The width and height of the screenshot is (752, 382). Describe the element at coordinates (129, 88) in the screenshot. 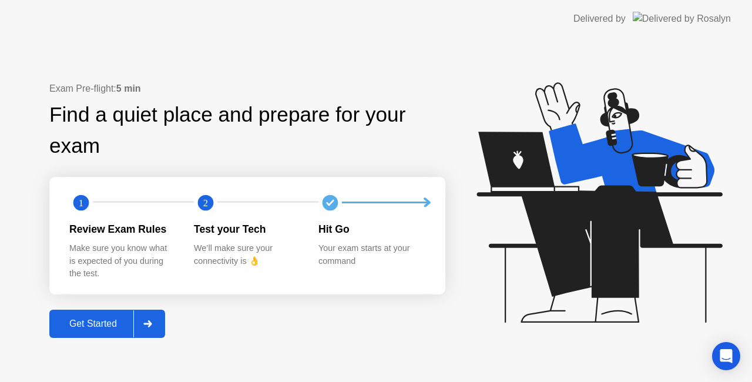

I see `b: 5 min` at that location.